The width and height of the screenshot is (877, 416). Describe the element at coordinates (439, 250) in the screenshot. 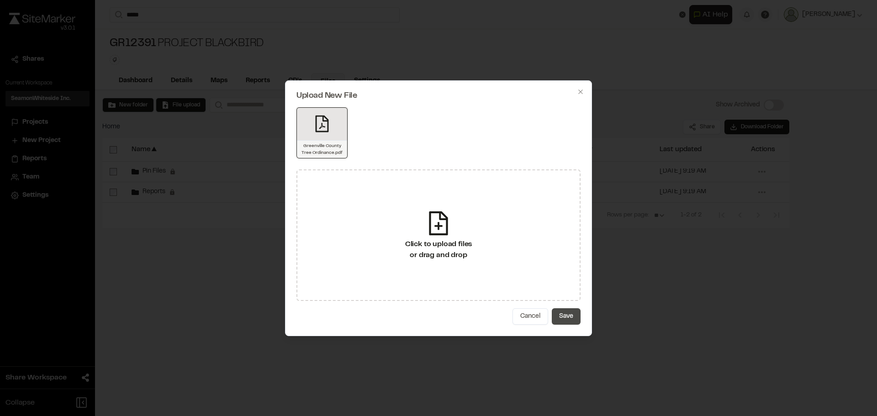

I see `div: Click to upload files or drag and drop` at that location.